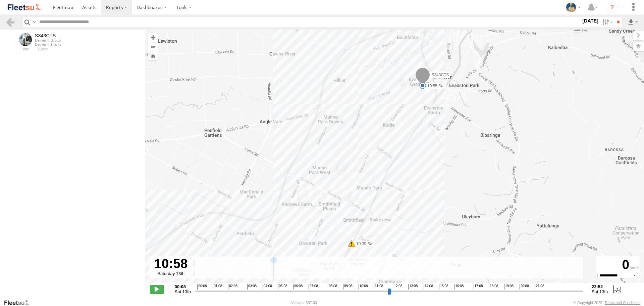 This screenshot has width=644, height=306. What do you see at coordinates (618, 265) in the screenshot?
I see `div: 0` at bounding box center [618, 265].